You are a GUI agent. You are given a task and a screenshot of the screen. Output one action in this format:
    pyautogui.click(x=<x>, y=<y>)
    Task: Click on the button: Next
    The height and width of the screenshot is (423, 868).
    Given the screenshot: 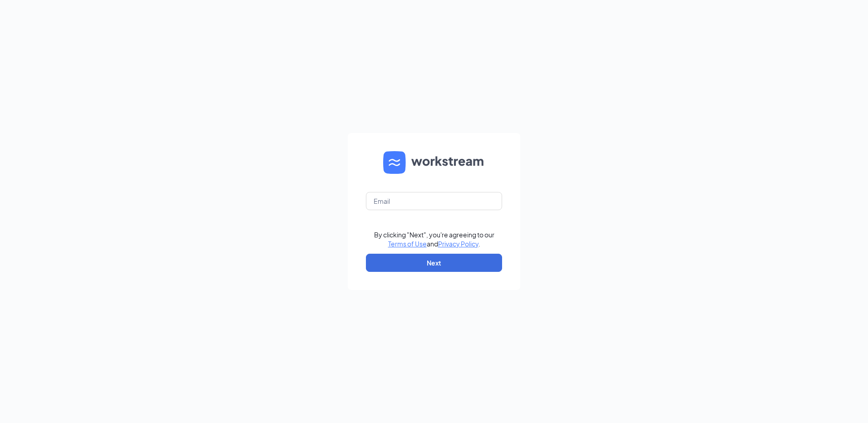 What is the action you would take?
    pyautogui.click(x=434, y=263)
    